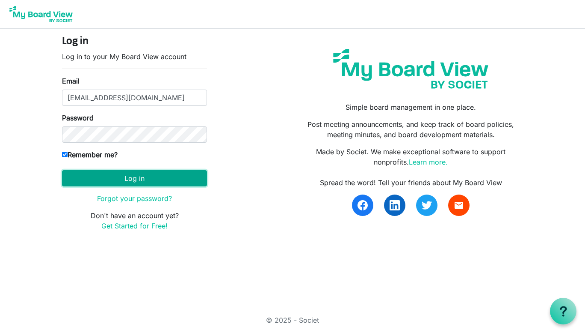 The width and height of the screenshot is (585, 333). I want to click on p: Simple board management in one place., so click(411, 107).